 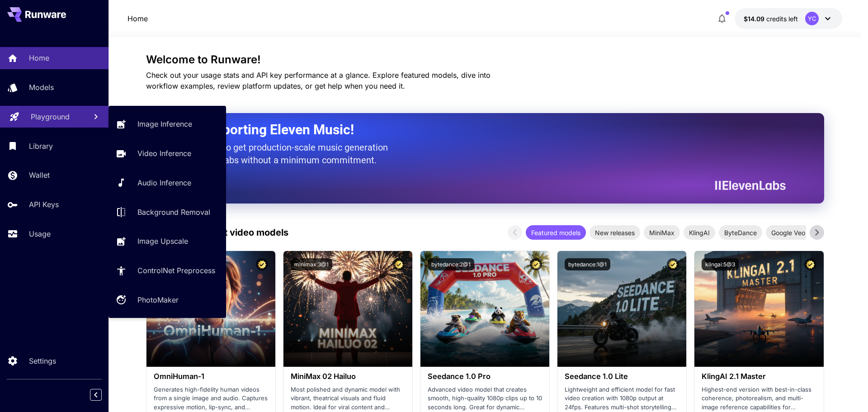 What do you see at coordinates (50, 117) in the screenshot?
I see `p: Playground` at bounding box center [50, 117].